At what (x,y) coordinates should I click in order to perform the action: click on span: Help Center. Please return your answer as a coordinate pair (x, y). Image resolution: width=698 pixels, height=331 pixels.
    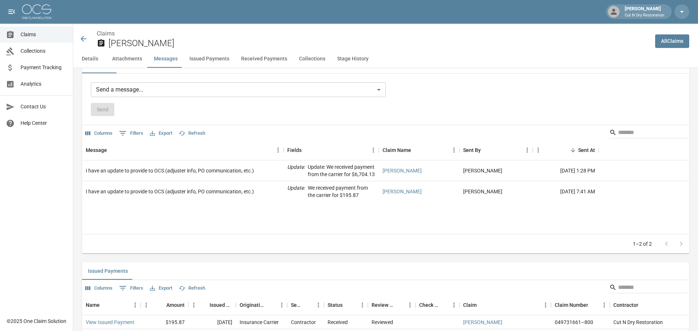
    Looking at the image, I should click on (44, 123).